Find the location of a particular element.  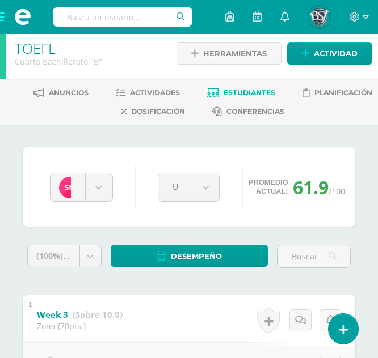

a: Estudiantes is located at coordinates (241, 93).